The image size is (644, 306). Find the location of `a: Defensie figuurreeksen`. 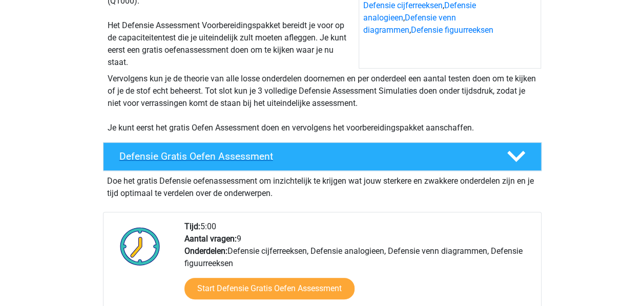

a: Defensie figuurreeksen is located at coordinates (452, 30).